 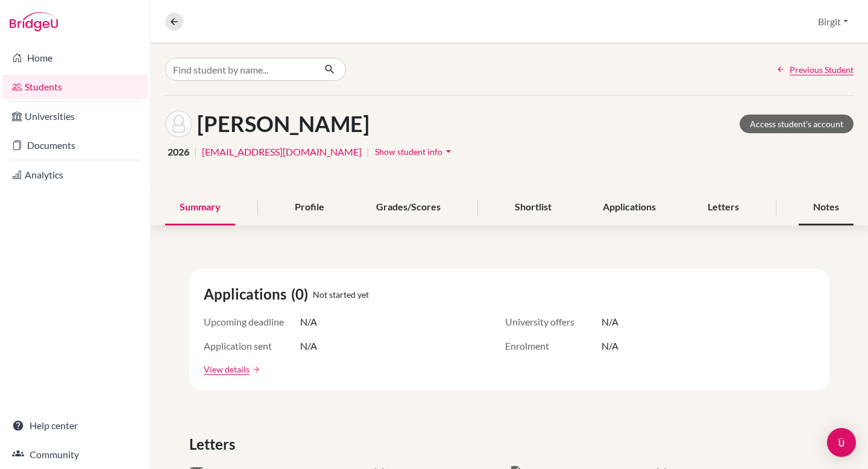 What do you see at coordinates (822, 70) in the screenshot?
I see `span: Previous Student` at bounding box center [822, 70].